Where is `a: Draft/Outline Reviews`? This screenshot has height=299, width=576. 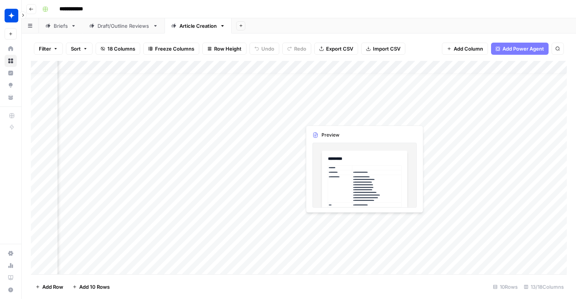 a: Draft/Outline Reviews is located at coordinates (123, 26).